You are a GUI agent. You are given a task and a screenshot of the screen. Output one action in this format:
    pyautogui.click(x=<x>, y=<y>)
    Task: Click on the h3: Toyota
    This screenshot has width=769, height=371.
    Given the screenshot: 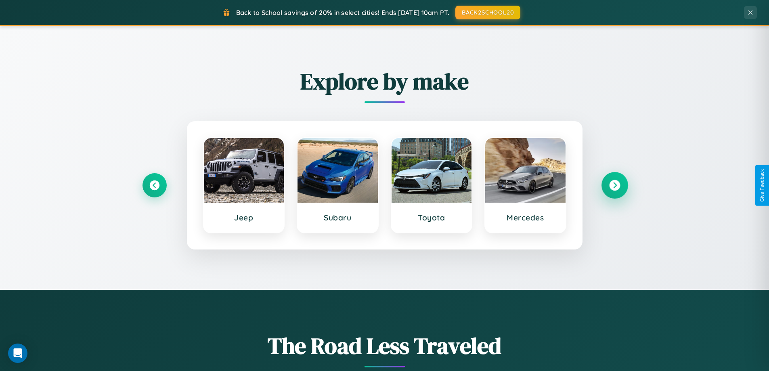 What is the action you would take?
    pyautogui.click(x=432, y=218)
    